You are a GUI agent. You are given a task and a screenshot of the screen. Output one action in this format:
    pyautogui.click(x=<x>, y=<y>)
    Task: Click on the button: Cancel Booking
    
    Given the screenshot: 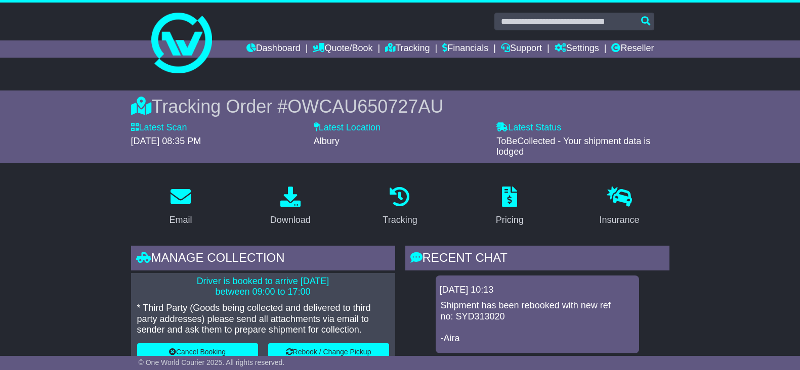 What is the action you would take?
    pyautogui.click(x=197, y=352)
    